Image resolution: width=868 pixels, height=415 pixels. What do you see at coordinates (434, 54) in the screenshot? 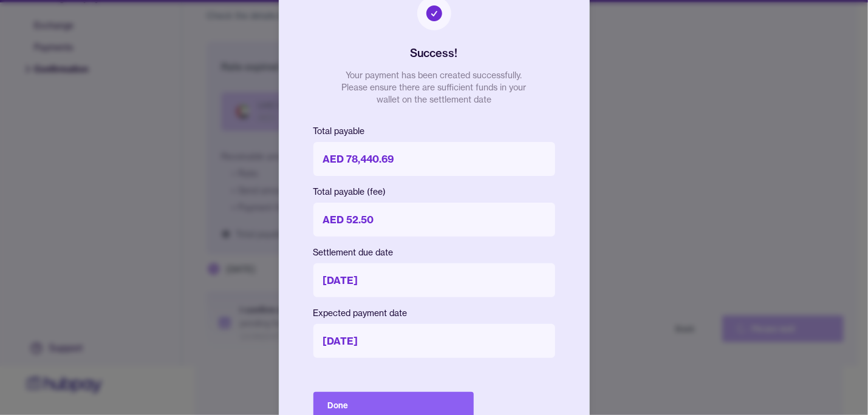
I see `h2: Success!` at bounding box center [434, 54].